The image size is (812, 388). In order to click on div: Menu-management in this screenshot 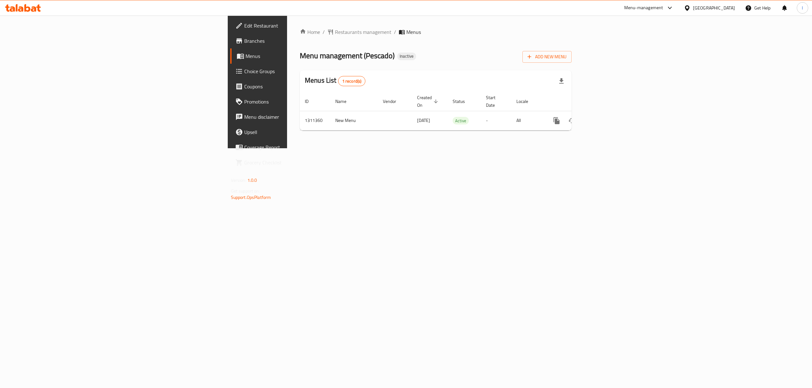, I will do `click(643, 8)`.